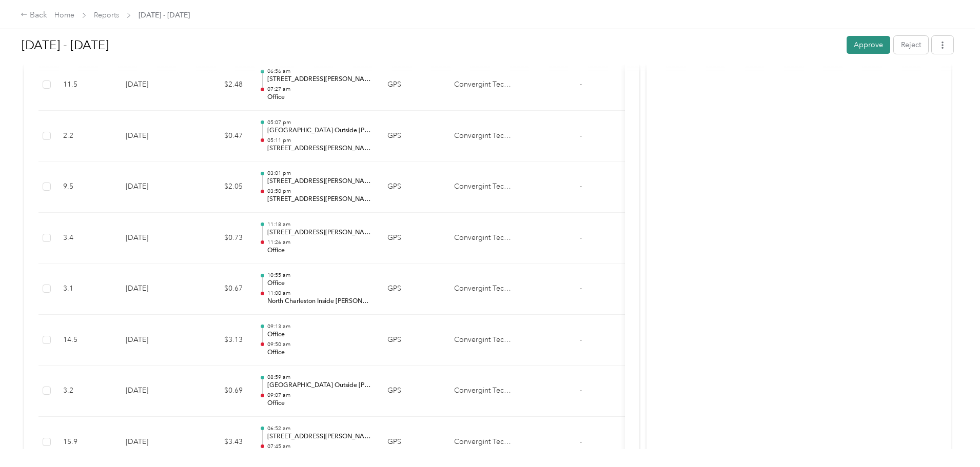 The height and width of the screenshot is (467, 980). Describe the element at coordinates (320, 89) in the screenshot. I see `p: 07:27 am` at that location.